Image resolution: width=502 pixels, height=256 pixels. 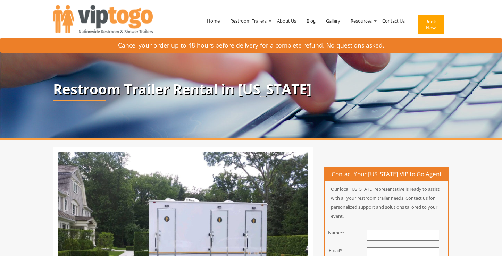 What do you see at coordinates (361, 21) in the screenshot?
I see `a: Resources` at bounding box center [361, 21].